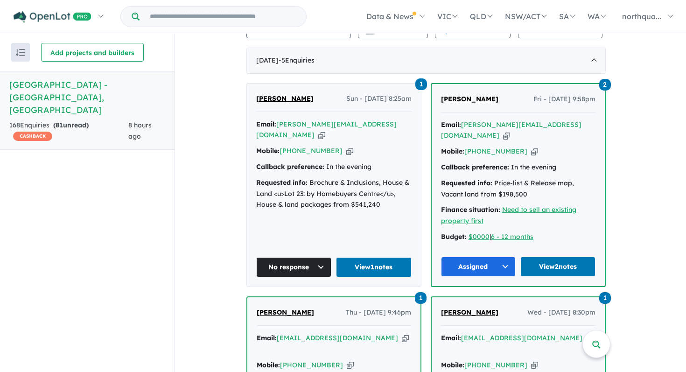 The height and width of the screenshot is (372, 686). I want to click on a: 6 - 12 months, so click(512, 237).